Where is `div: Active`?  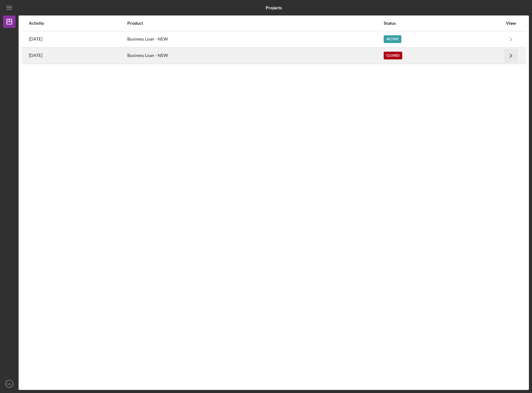 div: Active is located at coordinates (393, 39).